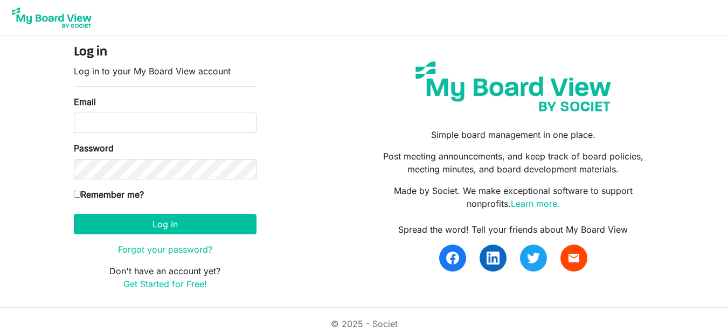 Image resolution: width=728 pixels, height=327 pixels. I want to click on div: Spread the word! Tell your friends about My Board View, so click(513, 230).